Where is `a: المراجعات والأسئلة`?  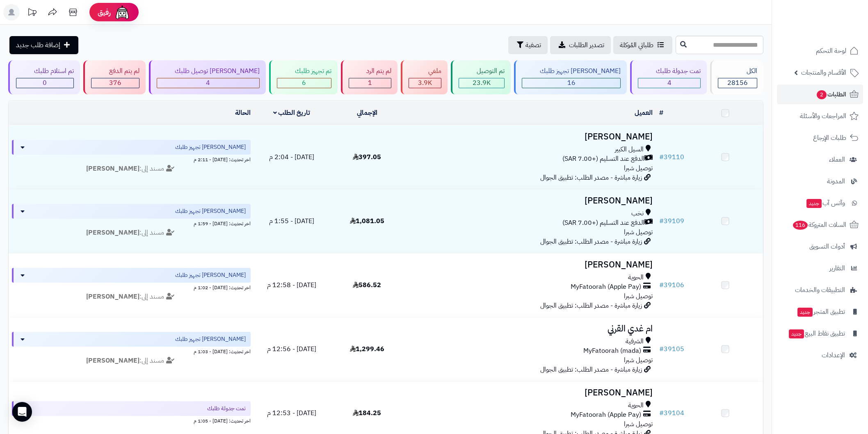 a: المراجعات والأسئلة is located at coordinates (820, 116).